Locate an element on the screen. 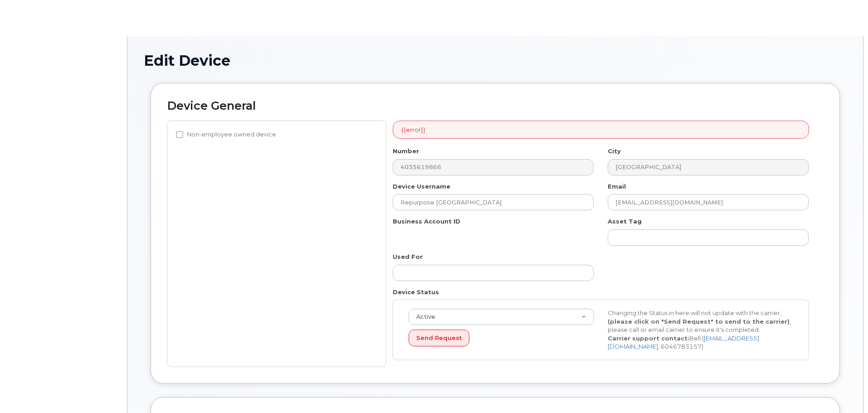 This screenshot has height=413, width=868. label: City is located at coordinates (614, 151).